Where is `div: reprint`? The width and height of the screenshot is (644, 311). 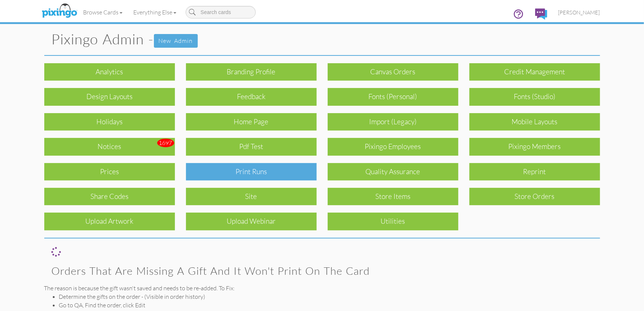 div: reprint is located at coordinates (535, 172).